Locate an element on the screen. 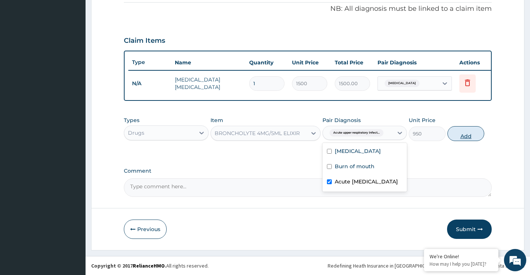 The image size is (530, 275). th: Total Price is located at coordinates (352, 63).